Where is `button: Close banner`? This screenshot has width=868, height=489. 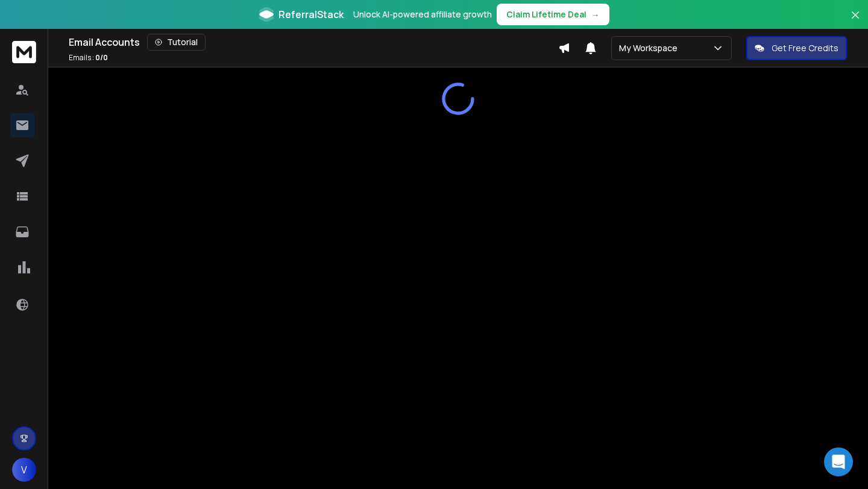 button: Close banner is located at coordinates (856, 21).